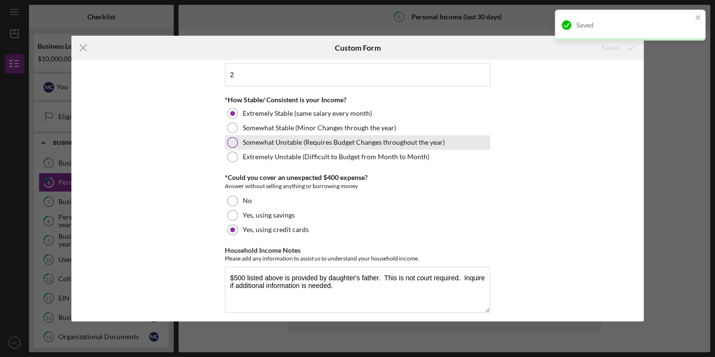  I want to click on label: Somewhat Stable (Minor Changes through the year), so click(319, 128).